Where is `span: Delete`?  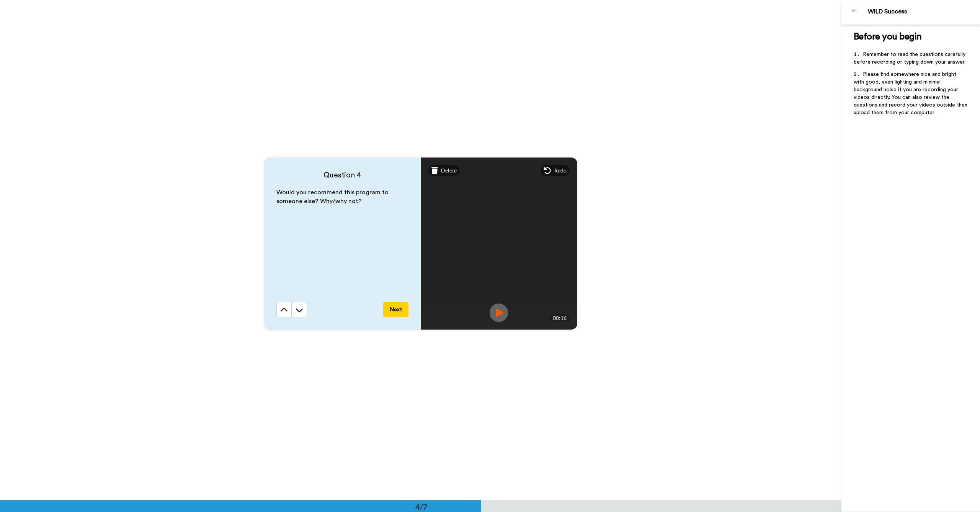
span: Delete is located at coordinates (449, 170).